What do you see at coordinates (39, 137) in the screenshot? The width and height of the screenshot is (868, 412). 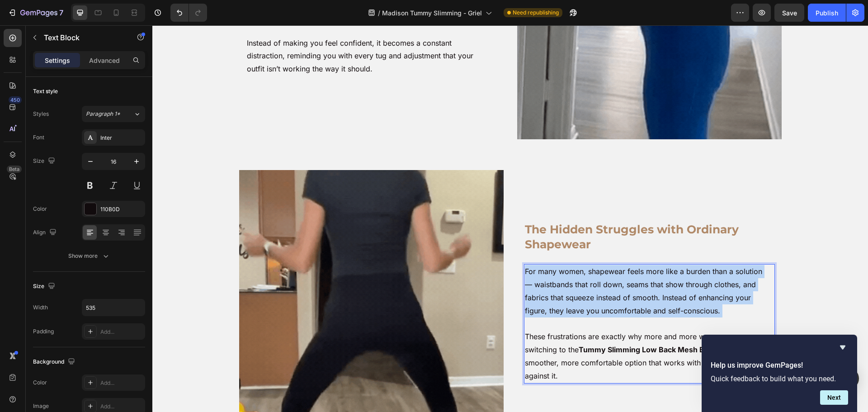 I see `div: Font` at bounding box center [39, 137].